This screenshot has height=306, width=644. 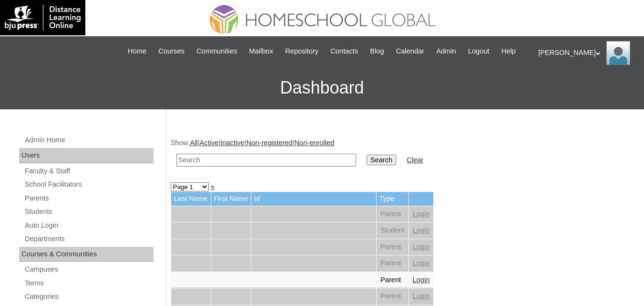 I want to click on a: Contacts, so click(x=344, y=51).